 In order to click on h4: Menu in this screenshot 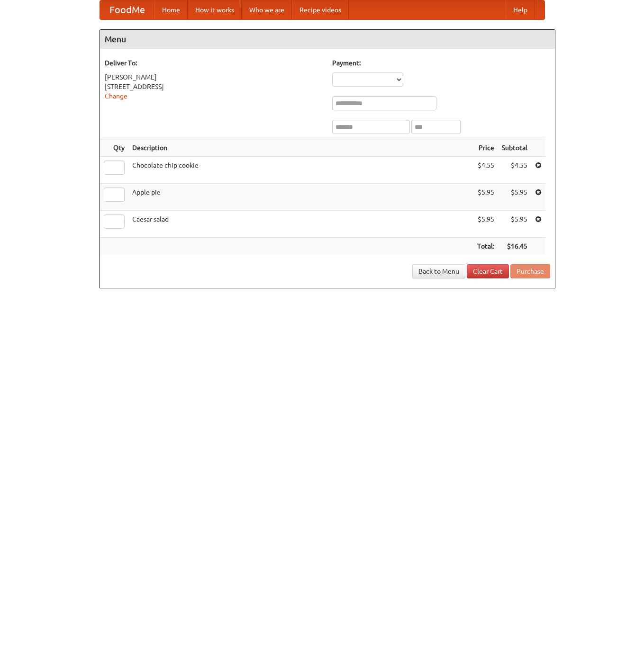, I will do `click(327, 39)`.